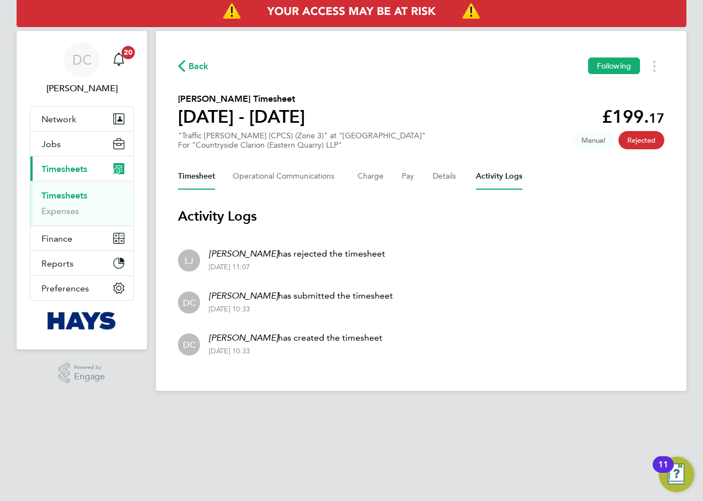 Image resolution: width=703 pixels, height=501 pixels. I want to click on a: Powered byEngage, so click(82, 373).